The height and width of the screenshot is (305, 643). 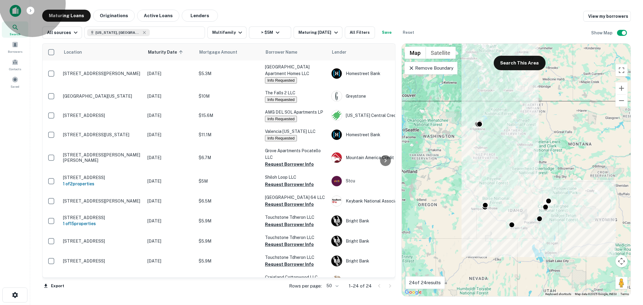 I want to click on h6: 1 of 2 properties, so click(x=102, y=184).